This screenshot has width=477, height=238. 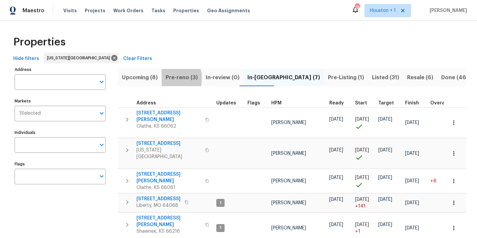 I want to click on span: Listed (31), so click(x=386, y=78).